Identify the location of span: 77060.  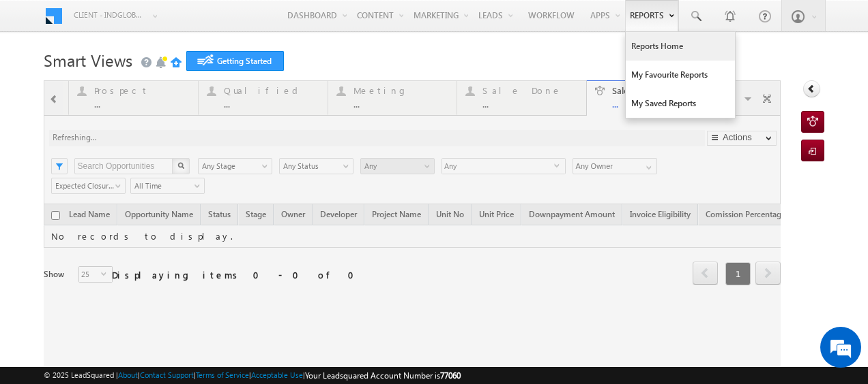
(450, 376).